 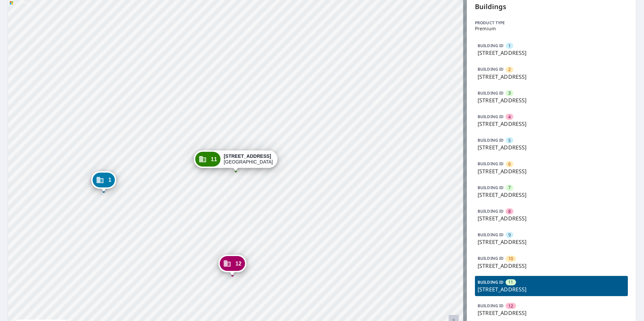 I want to click on span: 6, so click(x=509, y=164).